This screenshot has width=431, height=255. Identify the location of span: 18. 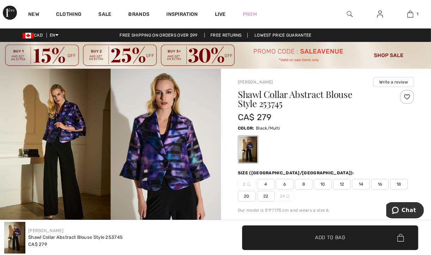
(399, 185).